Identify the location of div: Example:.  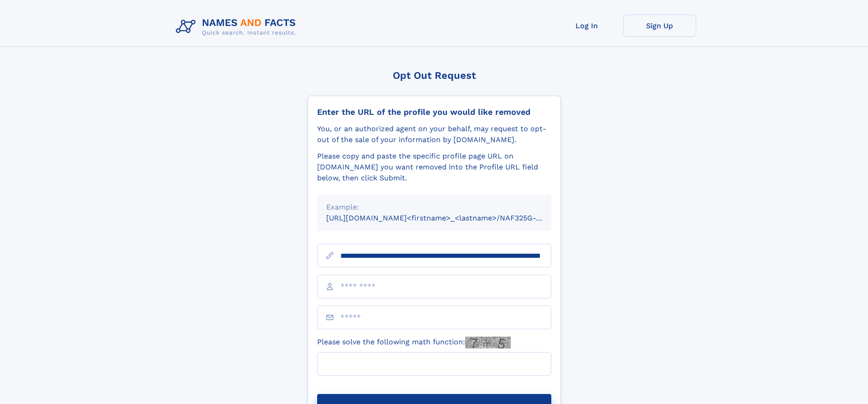
(434, 207).